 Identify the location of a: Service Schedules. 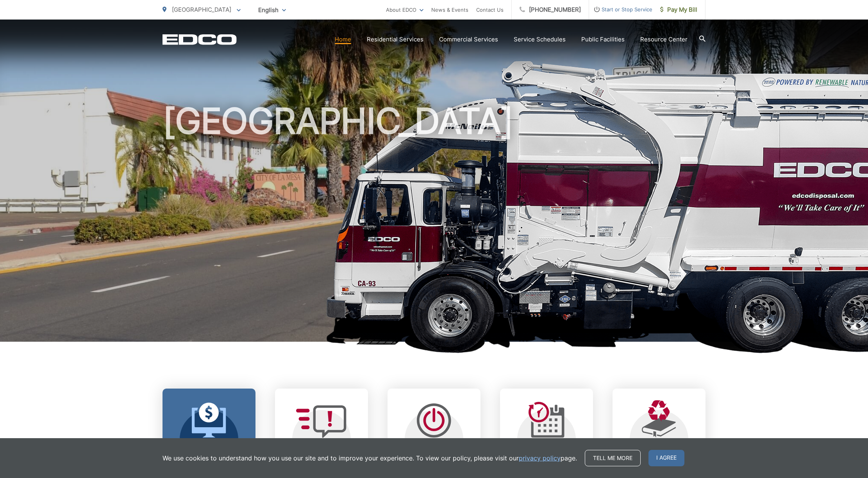
(539, 39).